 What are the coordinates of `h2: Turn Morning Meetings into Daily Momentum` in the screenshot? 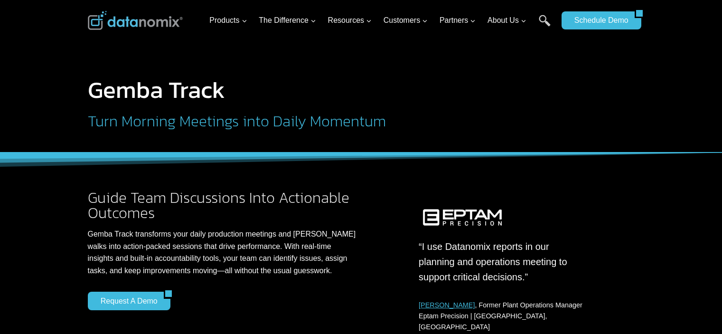 It's located at (309, 121).